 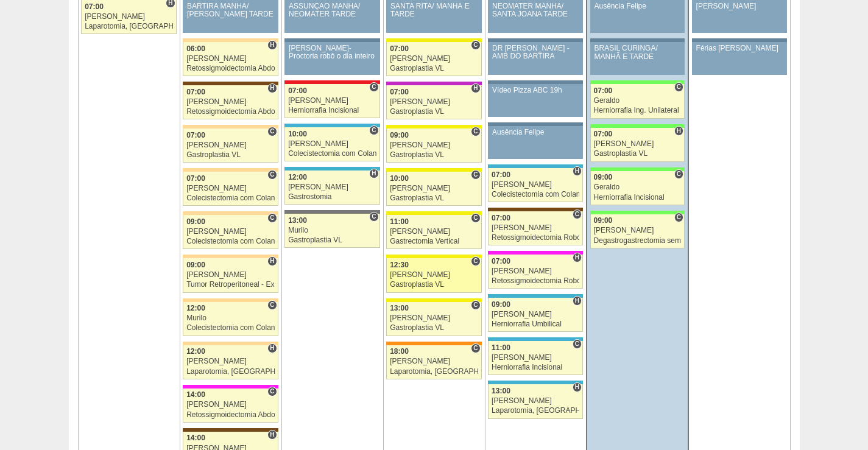 What do you see at coordinates (332, 10) in the screenshot?
I see `div: ASSUNÇÃO MANHÃ/ NEOMATER TARDE` at bounding box center [332, 10].